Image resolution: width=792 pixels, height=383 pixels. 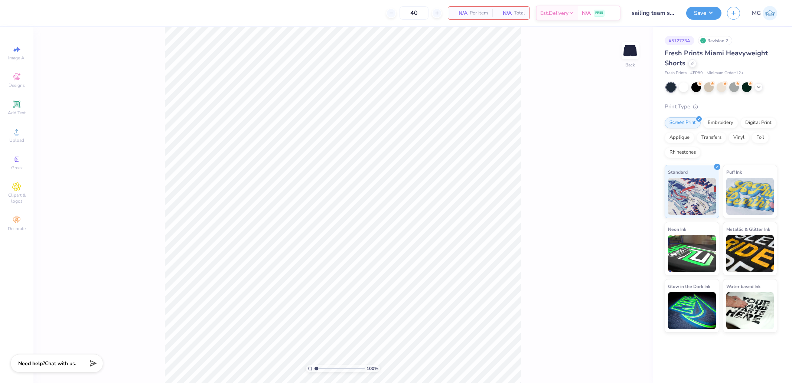 I want to click on div: Foil, so click(x=761, y=138).